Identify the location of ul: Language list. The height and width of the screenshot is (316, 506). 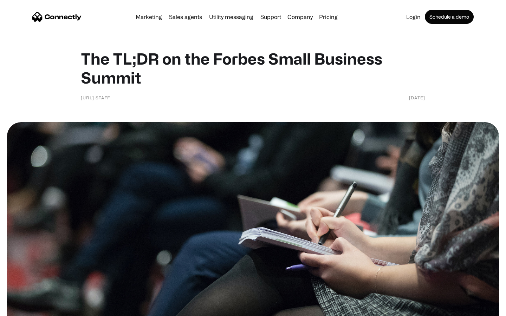
(28, 309).